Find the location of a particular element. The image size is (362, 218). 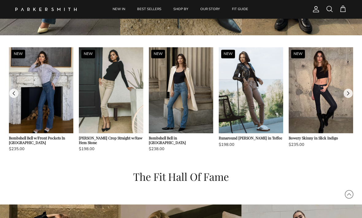

img: Bowery Skinny in Slick Indigo is located at coordinates (321, 90).